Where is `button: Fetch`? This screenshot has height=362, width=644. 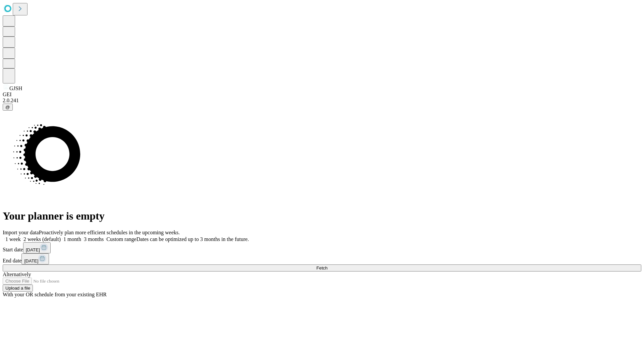
button: Fetch is located at coordinates (322, 268).